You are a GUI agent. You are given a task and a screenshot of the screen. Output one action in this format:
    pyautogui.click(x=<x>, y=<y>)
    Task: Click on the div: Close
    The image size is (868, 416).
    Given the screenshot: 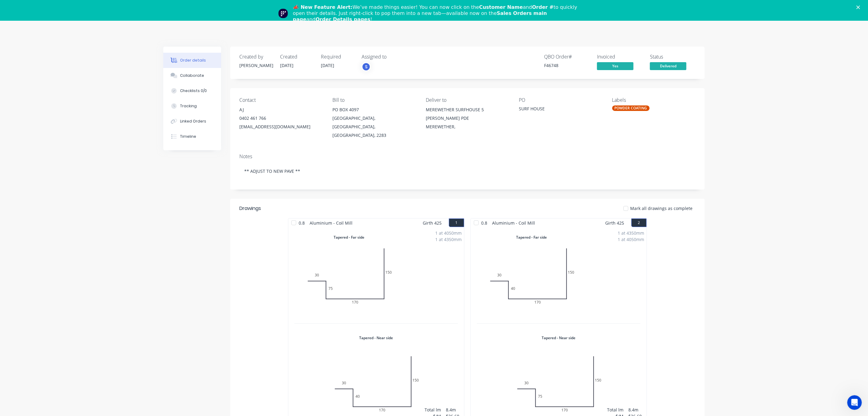 What is the action you would take?
    pyautogui.click(x=860, y=7)
    